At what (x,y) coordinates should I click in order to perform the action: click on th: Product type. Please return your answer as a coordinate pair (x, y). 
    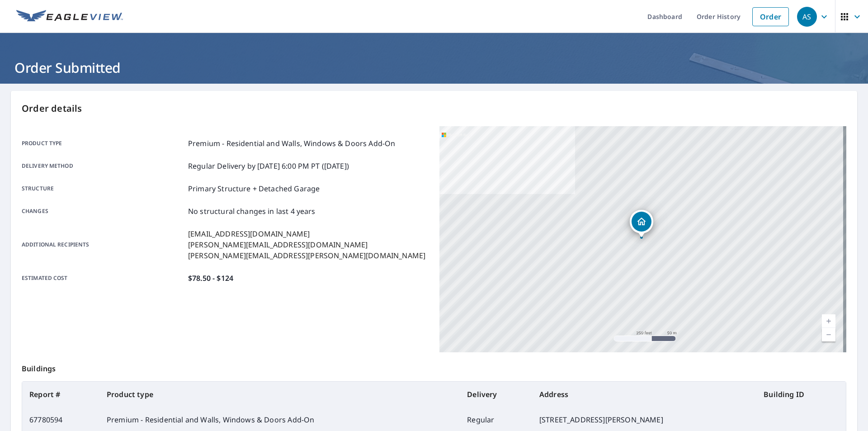
    Looking at the image, I should click on (280, 394).